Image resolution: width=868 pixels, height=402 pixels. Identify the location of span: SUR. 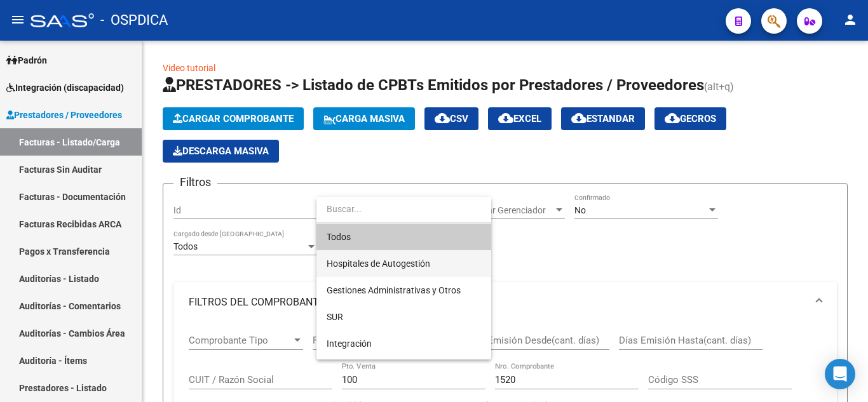
(335, 317).